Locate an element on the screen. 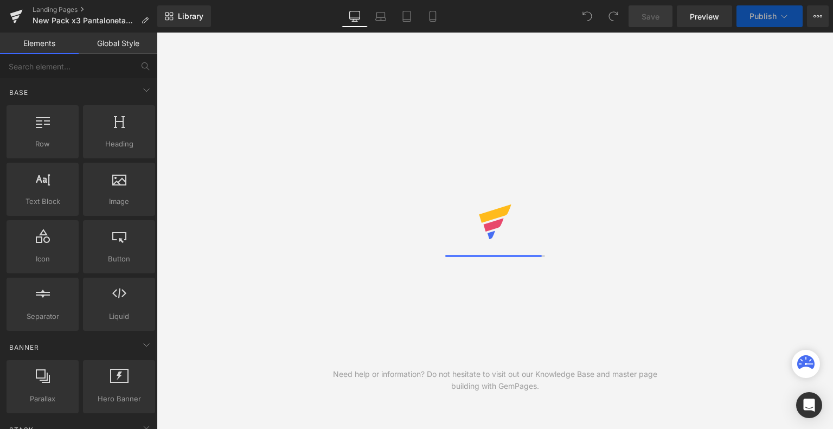 This screenshot has height=429, width=833. a: Preview is located at coordinates (704, 16).